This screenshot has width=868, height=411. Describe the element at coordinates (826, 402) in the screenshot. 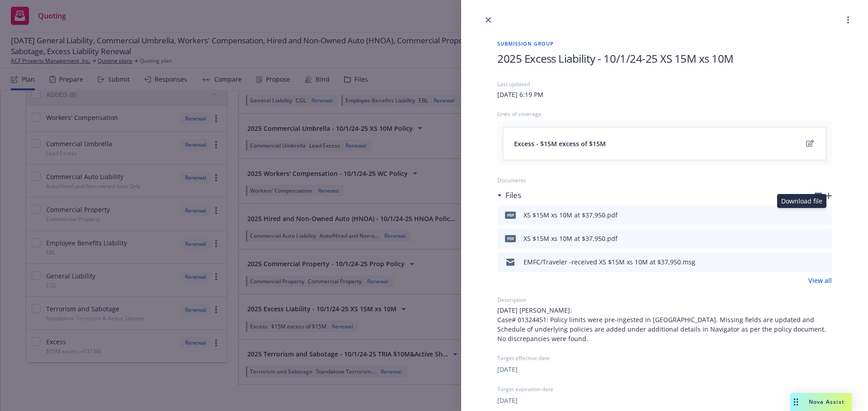

I see `span: Nova Assist` at that location.